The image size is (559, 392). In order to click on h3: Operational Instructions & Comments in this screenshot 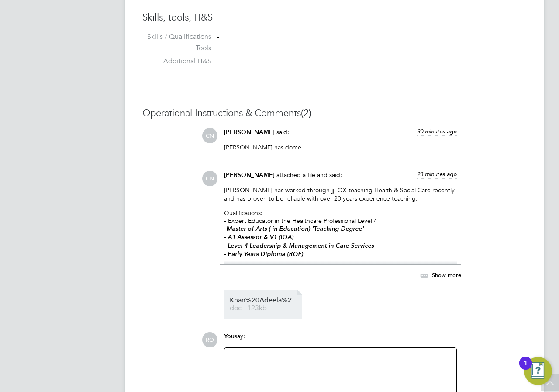, I will do `click(334, 114)`.